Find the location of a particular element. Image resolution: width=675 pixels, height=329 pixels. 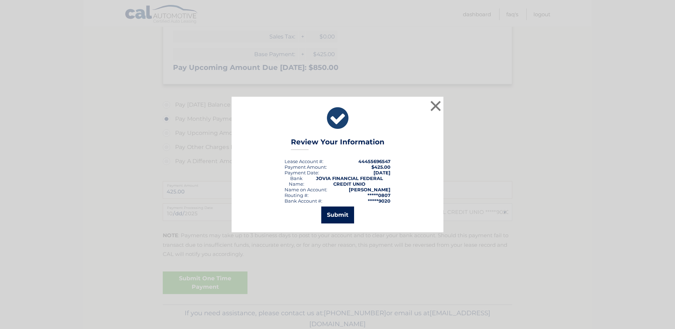

h3: Review Your Information is located at coordinates (337, 144).